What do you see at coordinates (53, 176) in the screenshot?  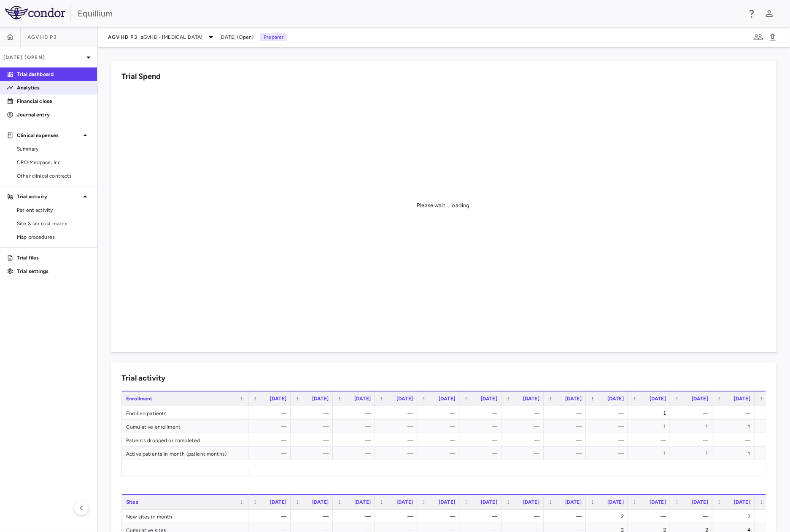 I see `span: Other clinical contracts` at bounding box center [53, 176].